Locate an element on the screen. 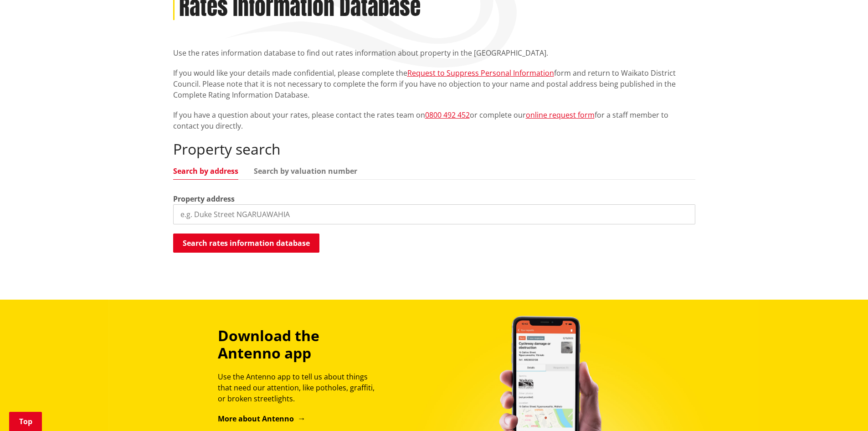 This screenshot has width=868, height=431. a: More about Antenno is located at coordinates (262, 419).